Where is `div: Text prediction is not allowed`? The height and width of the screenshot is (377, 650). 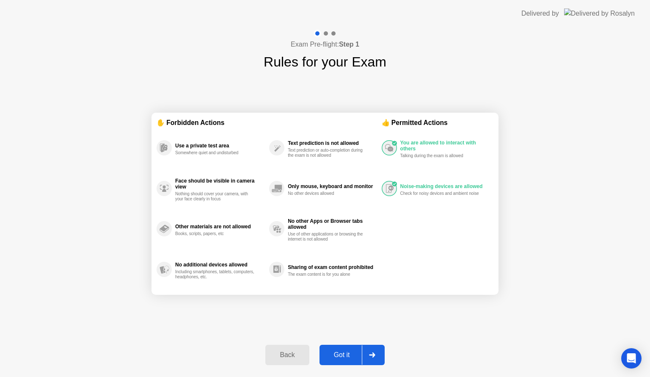 div: Text prediction is not allowed is located at coordinates (332, 143).